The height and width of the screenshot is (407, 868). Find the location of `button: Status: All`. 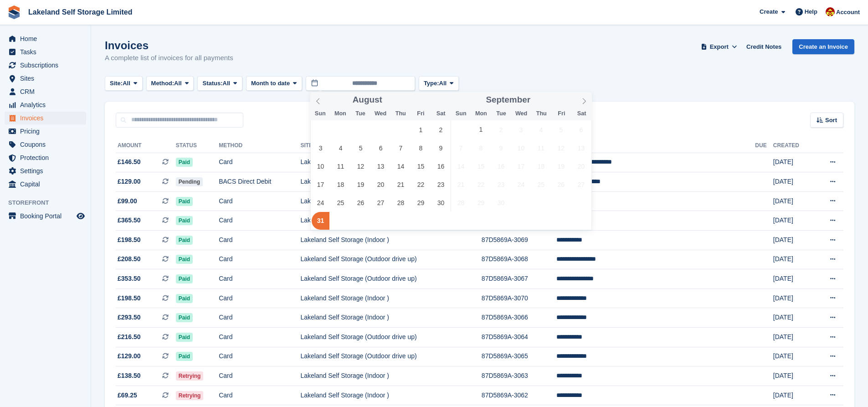

button: Status: All is located at coordinates (220, 84).